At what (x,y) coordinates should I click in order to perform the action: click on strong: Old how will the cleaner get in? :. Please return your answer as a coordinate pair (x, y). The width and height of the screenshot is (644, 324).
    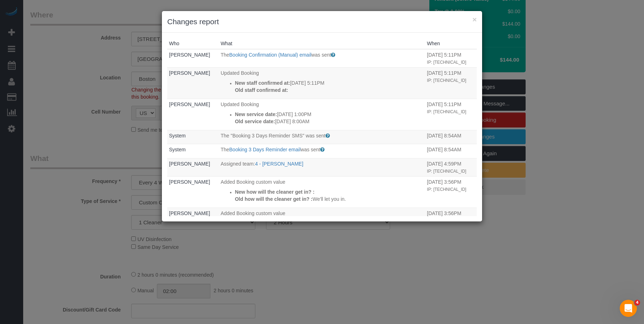
    Looking at the image, I should click on (274, 200).